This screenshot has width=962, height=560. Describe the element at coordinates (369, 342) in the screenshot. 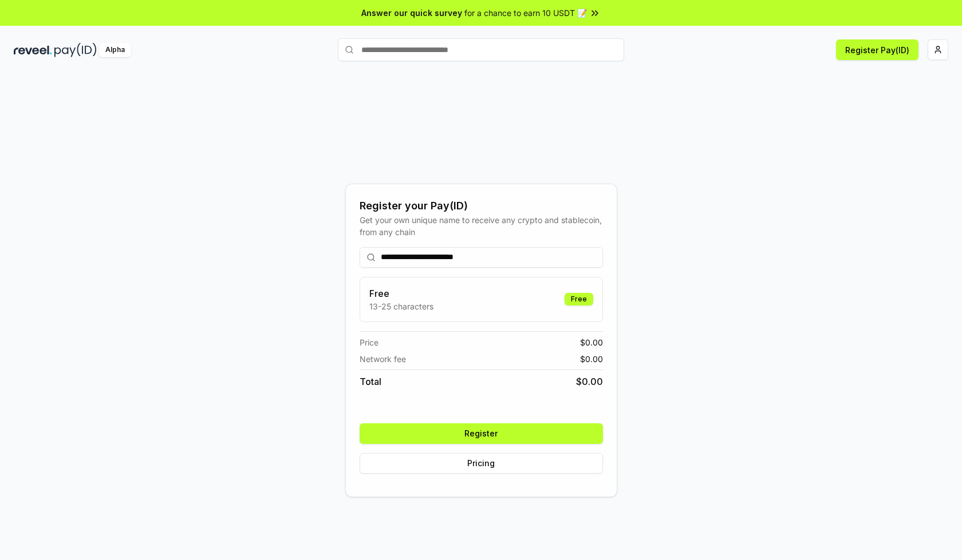

I see `span: Price` at that location.